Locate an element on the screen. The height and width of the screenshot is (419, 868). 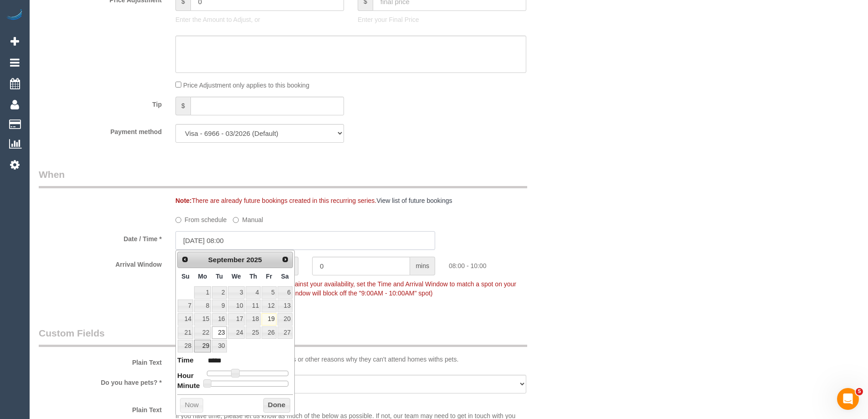
a: 17 is located at coordinates (237, 319).